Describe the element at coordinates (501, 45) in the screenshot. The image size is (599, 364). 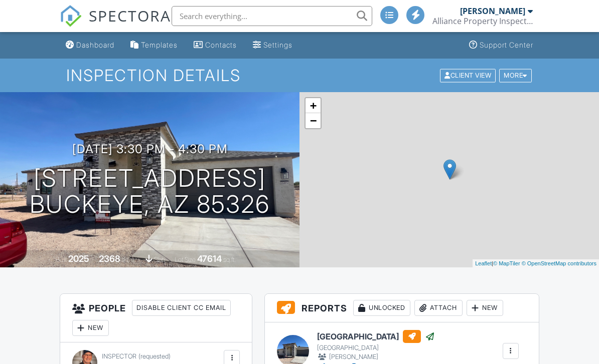
I see `a: Support Center` at that location.